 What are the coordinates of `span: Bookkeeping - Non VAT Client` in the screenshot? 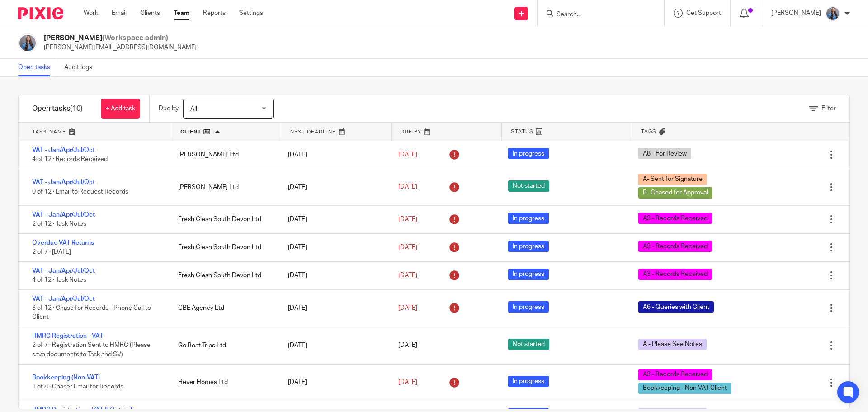 It's located at (685, 388).